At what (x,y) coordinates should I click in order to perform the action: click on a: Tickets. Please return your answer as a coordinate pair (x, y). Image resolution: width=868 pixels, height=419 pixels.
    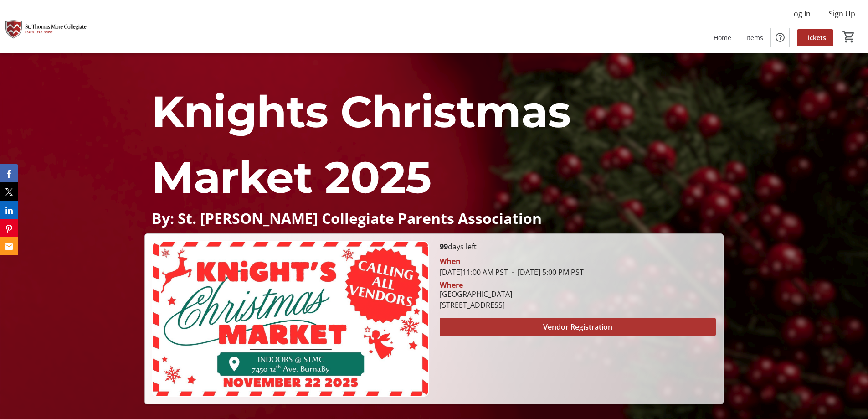
    Looking at the image, I should click on (816, 38).